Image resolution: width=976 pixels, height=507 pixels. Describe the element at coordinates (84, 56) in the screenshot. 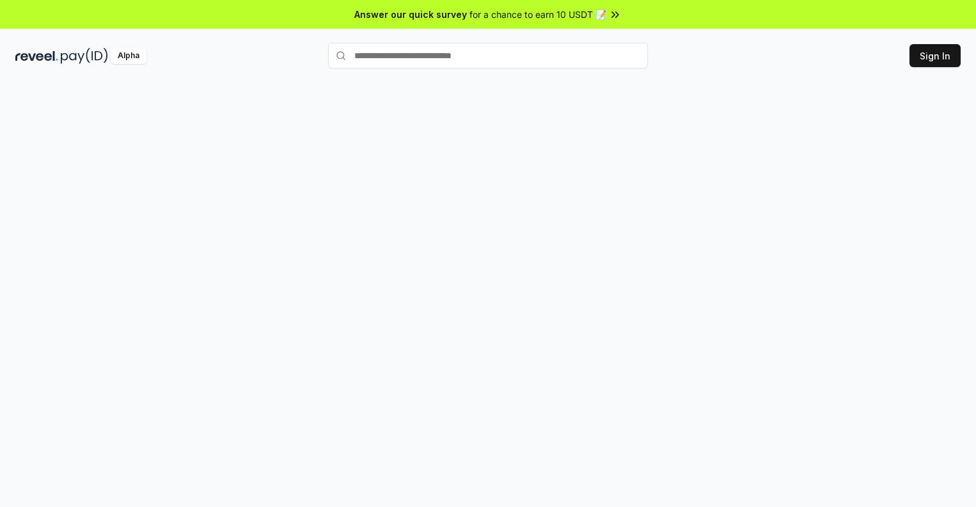

I see `img: pay_id` at that location.